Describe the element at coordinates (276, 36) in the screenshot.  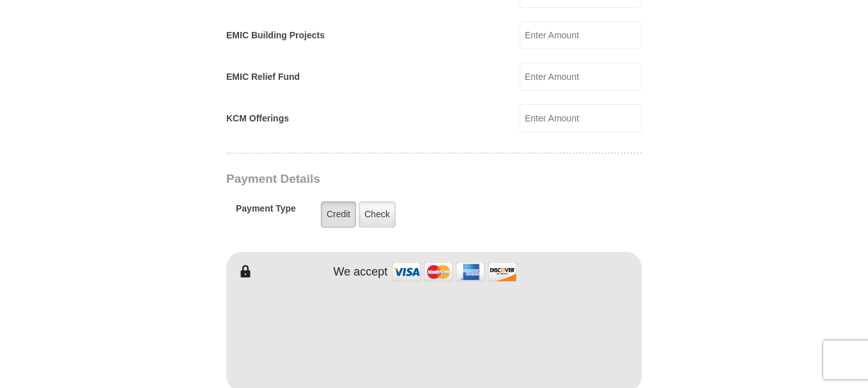
I see `label: EMIC Building Projects` at that location.